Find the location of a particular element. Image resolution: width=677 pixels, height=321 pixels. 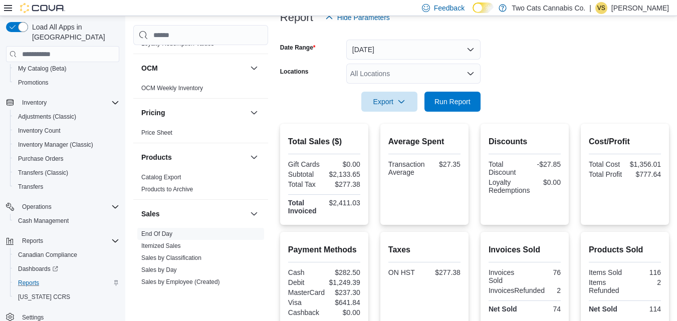

img: Cova is located at coordinates (43, 8).